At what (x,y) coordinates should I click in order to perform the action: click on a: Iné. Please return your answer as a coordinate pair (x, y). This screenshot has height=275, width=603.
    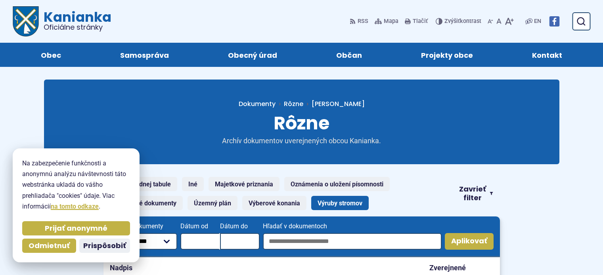
    Looking at the image, I should click on (193, 184).